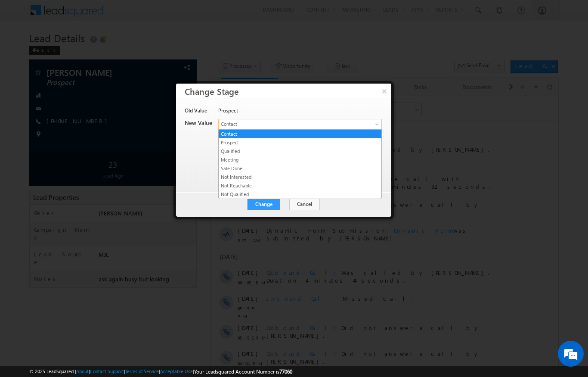  What do you see at coordinates (23, 13) in the screenshot?
I see `span: Activity Type` at bounding box center [23, 13].